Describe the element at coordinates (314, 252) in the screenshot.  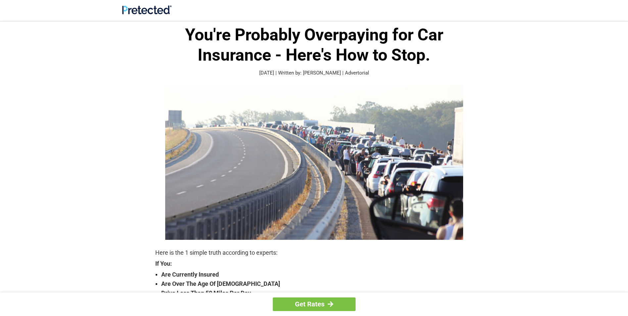
I see `p: Here is the 1 simple truth according to experts:` at that location.